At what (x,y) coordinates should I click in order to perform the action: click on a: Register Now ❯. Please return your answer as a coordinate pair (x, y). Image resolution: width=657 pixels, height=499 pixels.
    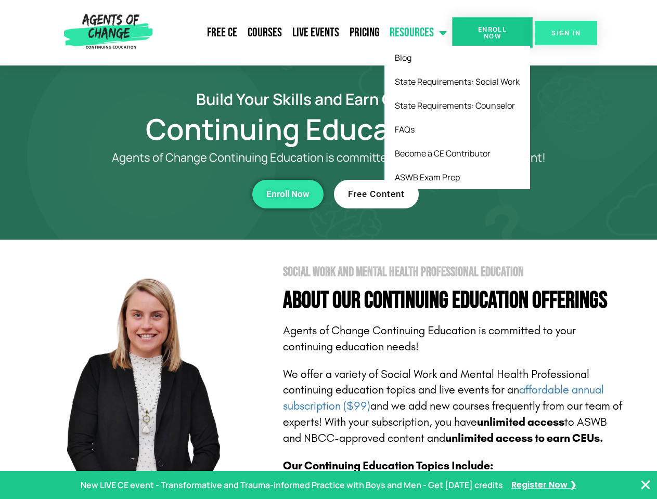
    Looking at the image, I should click on (544, 485).